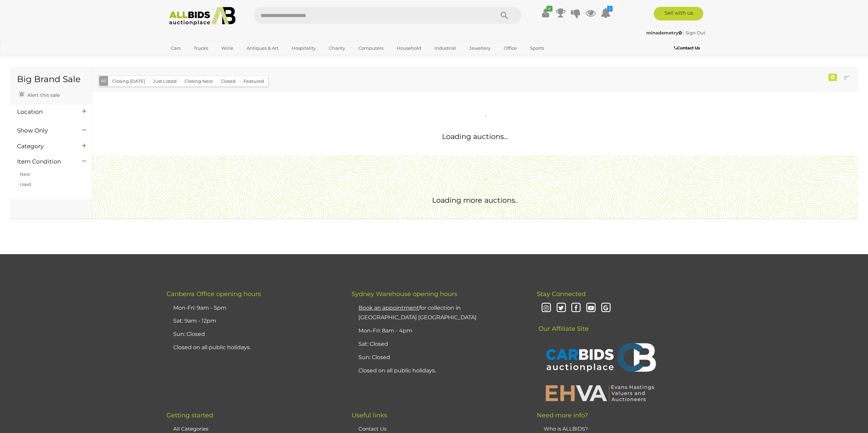 Image resolution: width=868 pixels, height=433 pixels. What do you see at coordinates (405, 294) in the screenshot?
I see `span: Sydney Warehouse opening hours` at bounding box center [405, 294].